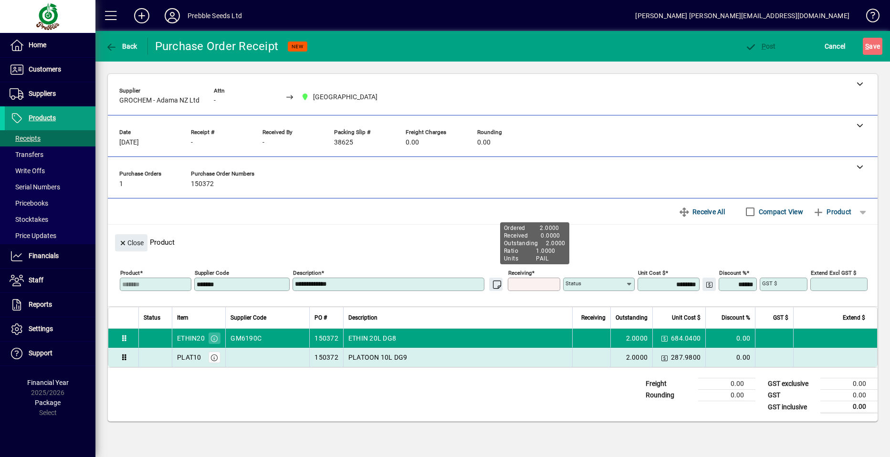 The height and width of the screenshot is (457, 890). What do you see at coordinates (26, 155) in the screenshot?
I see `span: Transfers` at bounding box center [26, 155].